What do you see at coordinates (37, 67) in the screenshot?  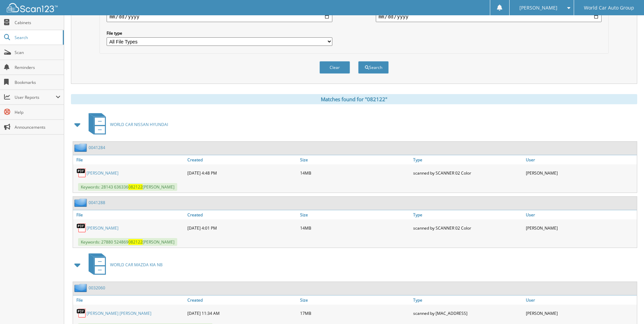 I see `span: Reminders` at bounding box center [37, 67].